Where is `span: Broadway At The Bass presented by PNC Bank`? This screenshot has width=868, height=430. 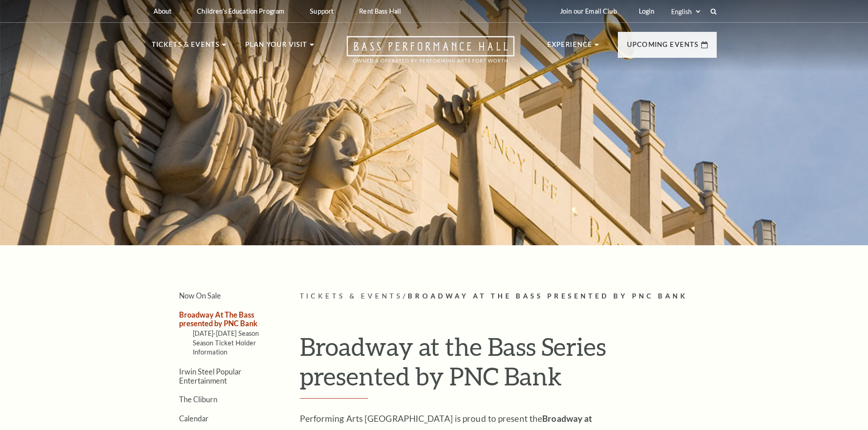
span: Broadway At The Bass presented by PNC Bank is located at coordinates (547, 296).